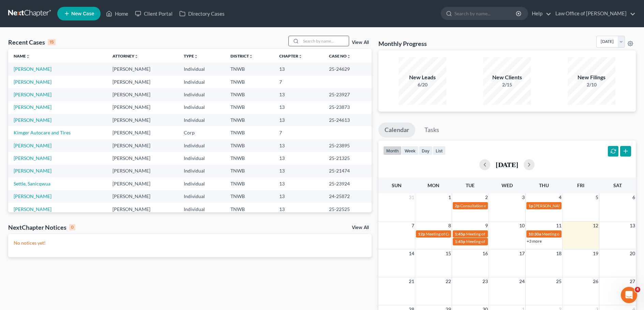 The height and width of the screenshot is (310, 644). Describe the element at coordinates (485, 282) in the screenshot. I see `span: 23` at that location.